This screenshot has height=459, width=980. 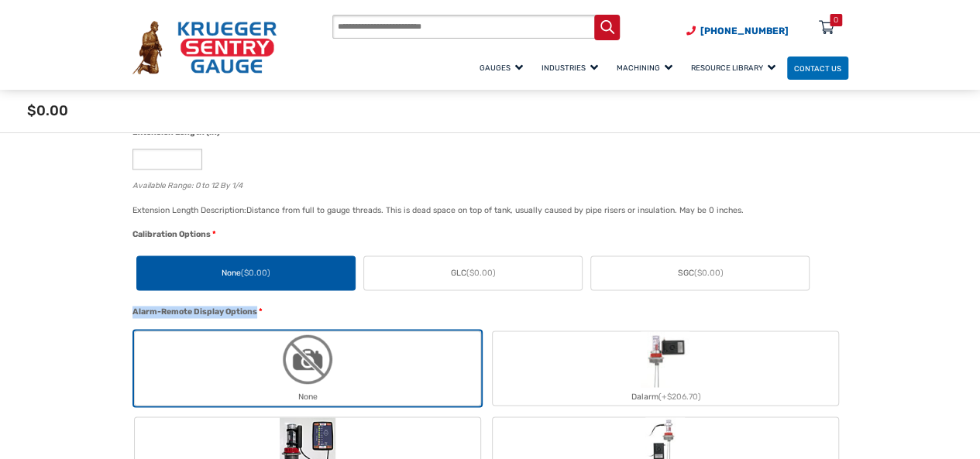 I want to click on span: None, so click(x=246, y=273).